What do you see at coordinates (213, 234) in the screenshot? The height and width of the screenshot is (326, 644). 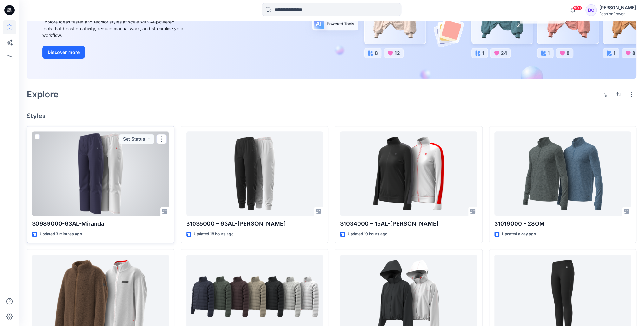 I see `p: Updated 18 hours ago` at bounding box center [213, 234].